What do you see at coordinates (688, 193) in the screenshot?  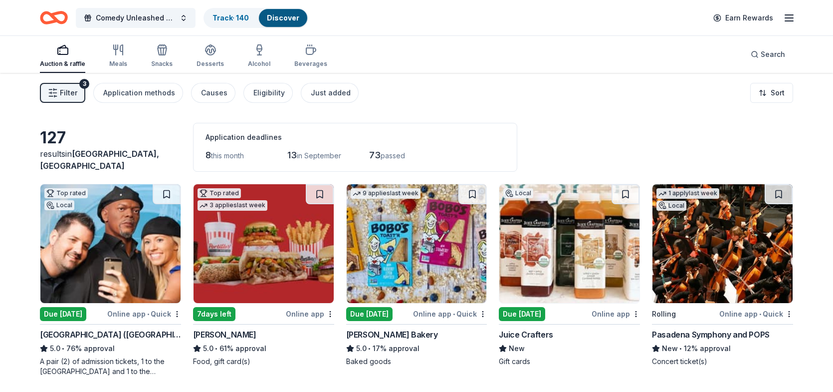 I see `div: 1 apply last week` at bounding box center [688, 193].